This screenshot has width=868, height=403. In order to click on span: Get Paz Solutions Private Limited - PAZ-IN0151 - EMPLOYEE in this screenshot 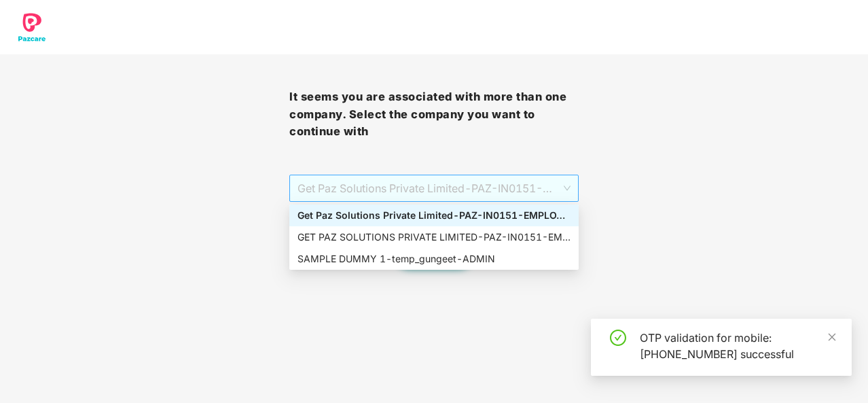, I will do `click(434, 188)`.